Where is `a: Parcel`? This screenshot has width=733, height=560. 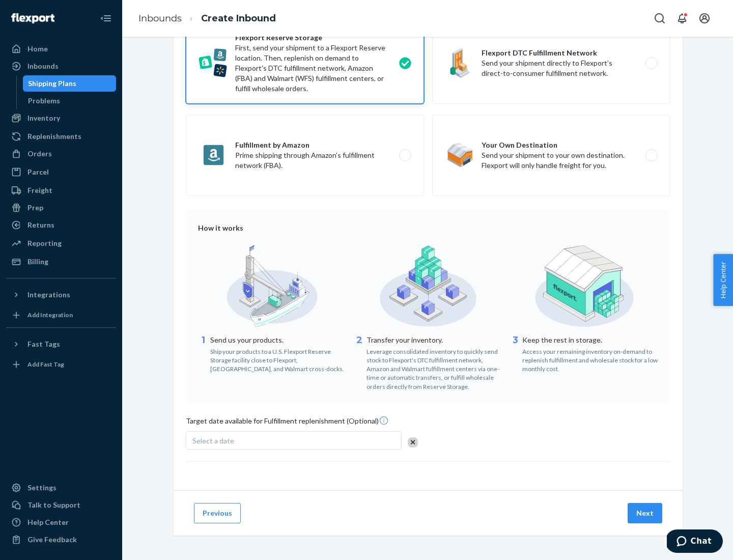 a: Parcel is located at coordinates (61, 172).